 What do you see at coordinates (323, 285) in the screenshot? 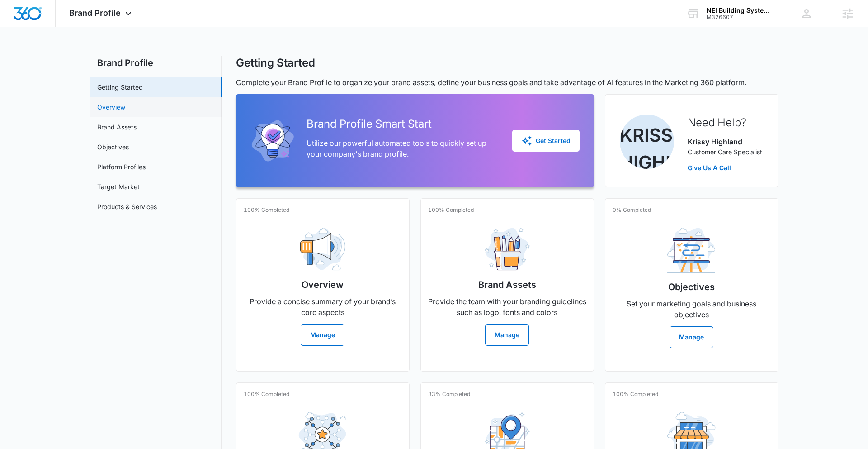
I see `h2: Overview` at bounding box center [323, 285].